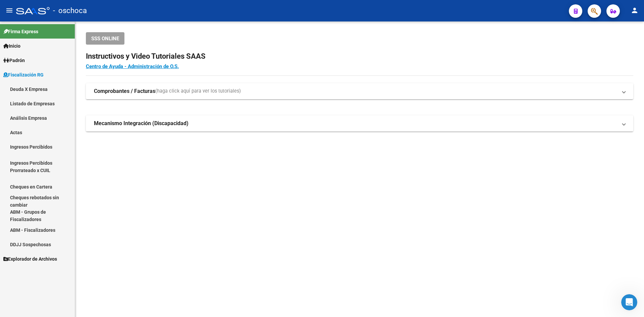  I want to click on a: Centro de Ayuda - Administración de O.S., so click(132, 66).